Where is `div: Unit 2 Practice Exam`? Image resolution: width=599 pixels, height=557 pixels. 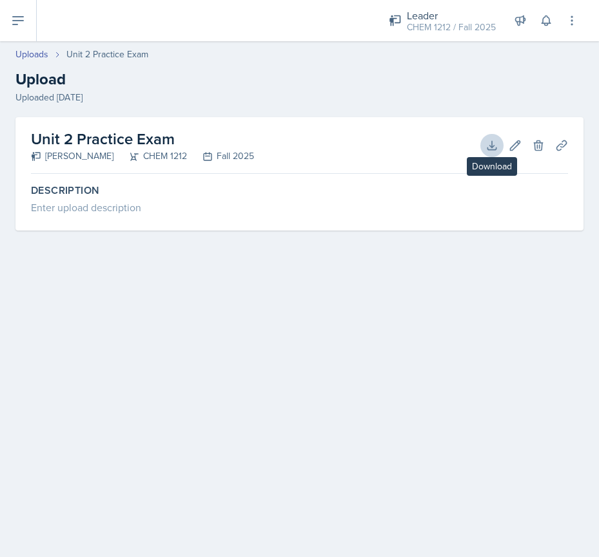 div: Unit 2 Practice Exam is located at coordinates (107, 54).